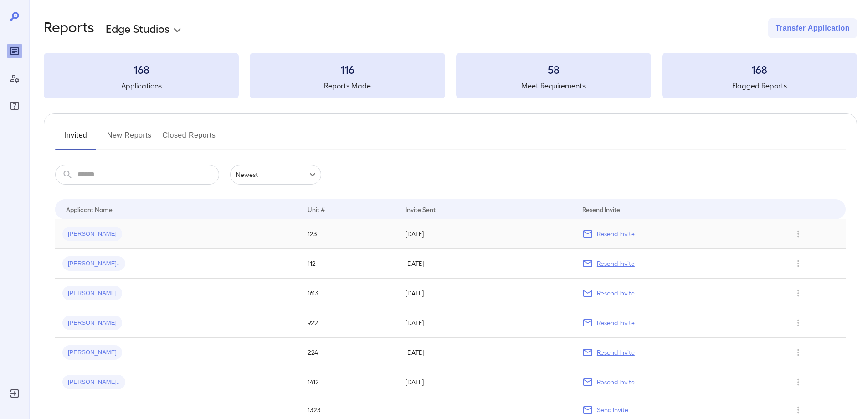  Describe the element at coordinates (450, 76) in the screenshot. I see `summary: 168Applications116Reports Made58Meet Requirements168Flagged Reports` at that location.